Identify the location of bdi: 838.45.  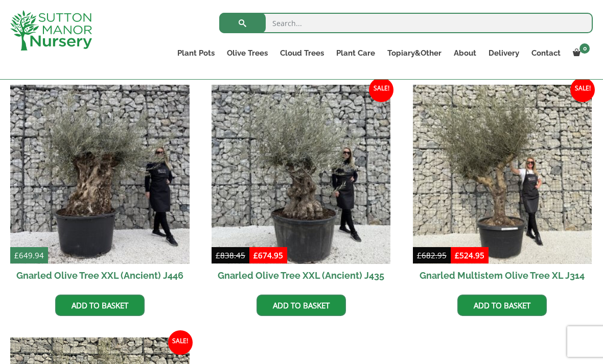
(230, 255).